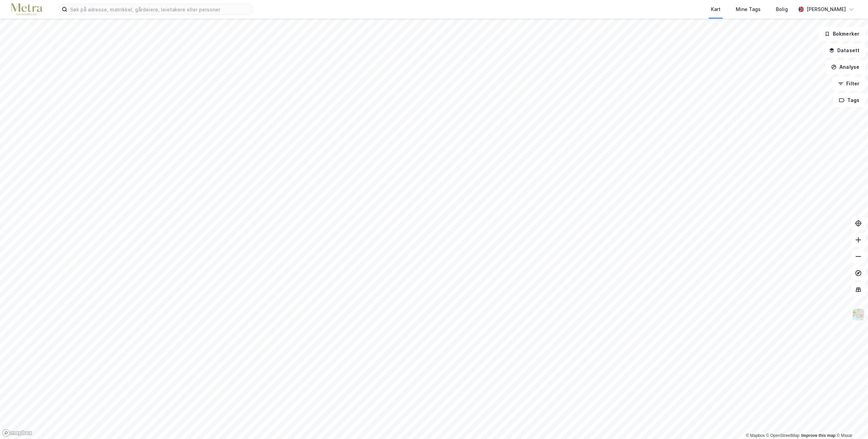  I want to click on a: Improve this map, so click(818, 435).